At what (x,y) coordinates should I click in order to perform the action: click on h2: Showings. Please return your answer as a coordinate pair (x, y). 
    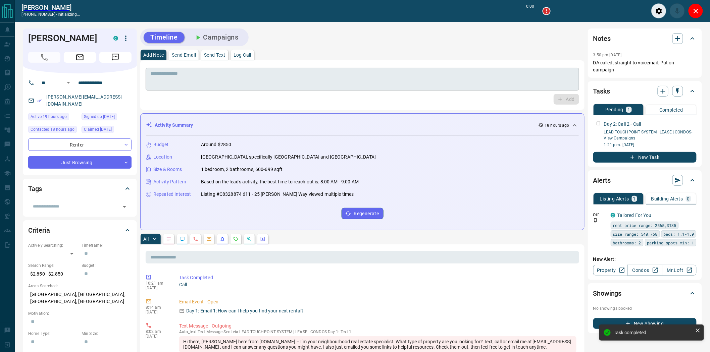
    Looking at the image, I should click on (608, 294).